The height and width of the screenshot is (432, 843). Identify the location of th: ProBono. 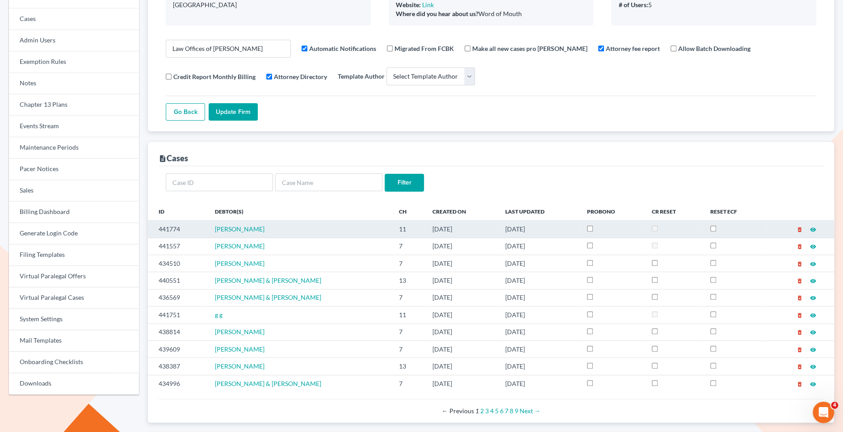
(612, 211).